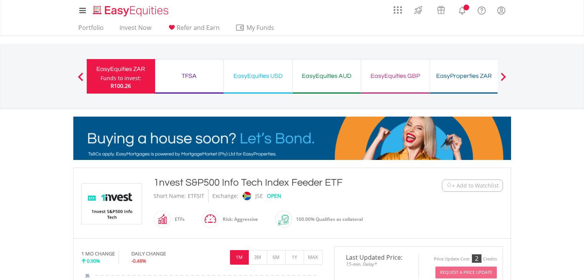 The height and width of the screenshot is (280, 584). I want to click on a: Vouchers, so click(441, 9).